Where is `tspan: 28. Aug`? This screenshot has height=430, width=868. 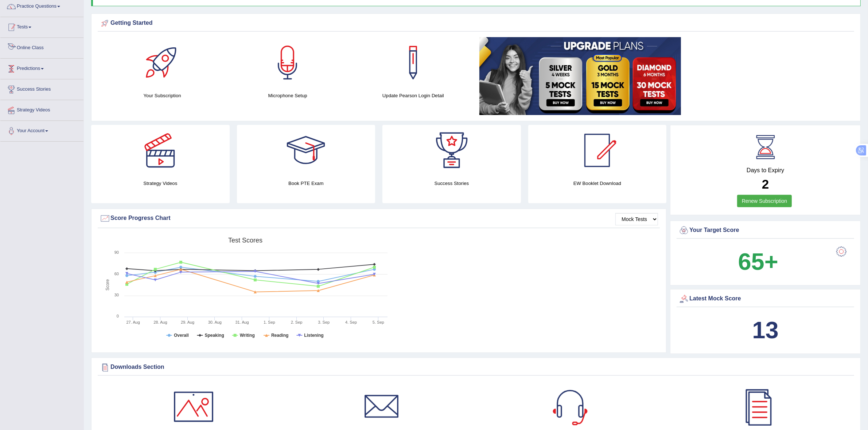 tspan: 28. Aug is located at coordinates (160, 322).